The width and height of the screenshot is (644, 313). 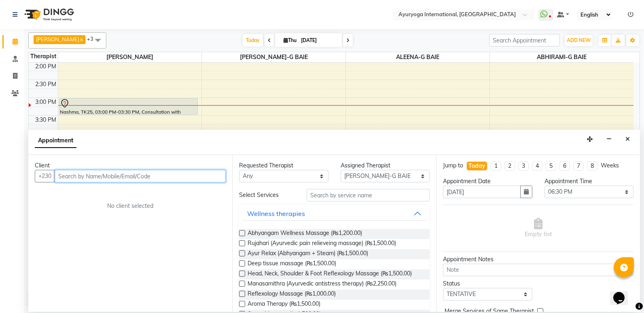 What do you see at coordinates (537, 166) in the screenshot?
I see `li: 4` at bounding box center [537, 166].